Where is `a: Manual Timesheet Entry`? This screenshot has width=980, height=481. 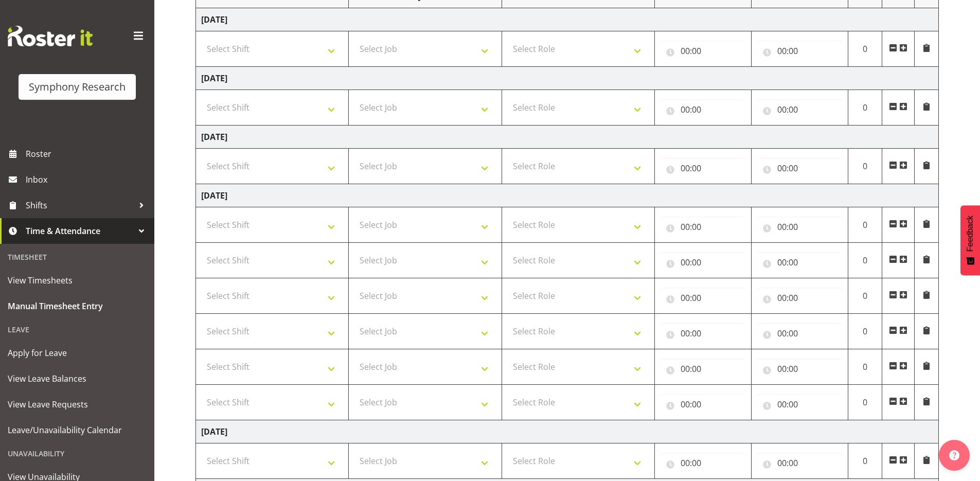
a: Manual Timesheet Entry is located at coordinates (77, 306).